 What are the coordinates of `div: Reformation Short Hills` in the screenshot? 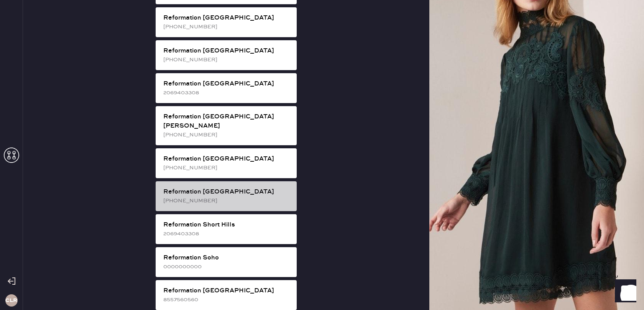 It's located at (227, 225).